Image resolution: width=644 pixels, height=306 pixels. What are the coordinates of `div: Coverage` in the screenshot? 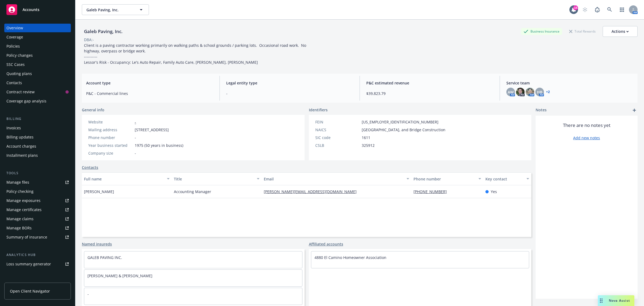 It's located at (15, 37).